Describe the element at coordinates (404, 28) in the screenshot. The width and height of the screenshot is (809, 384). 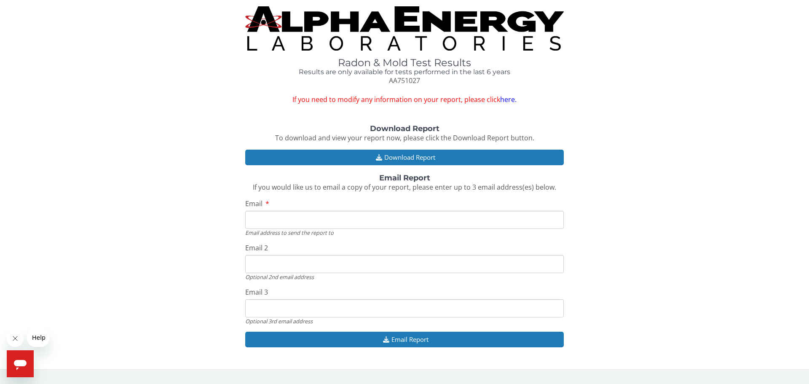
I see `img: TightCrop.jpg` at that location.